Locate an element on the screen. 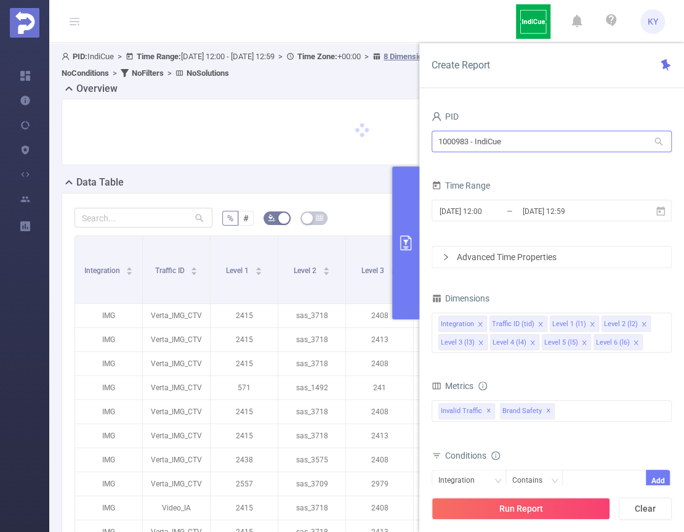 The width and height of the screenshot is (684, 532). p: 241 is located at coordinates (380, 388).